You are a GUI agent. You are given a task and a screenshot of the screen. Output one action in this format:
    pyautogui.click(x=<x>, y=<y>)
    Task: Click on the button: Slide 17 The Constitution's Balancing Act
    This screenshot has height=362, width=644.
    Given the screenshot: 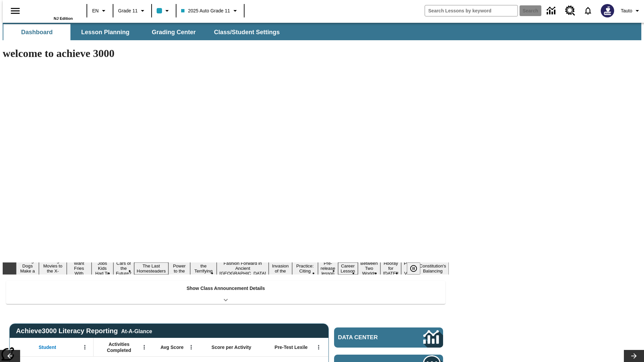 What is the action you would take?
    pyautogui.click(x=432, y=268)
    